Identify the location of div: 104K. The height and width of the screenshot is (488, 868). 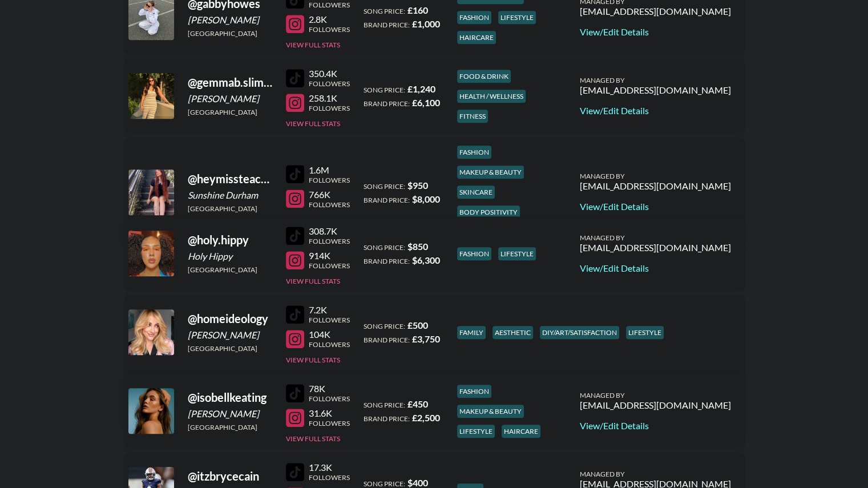
(330, 334).